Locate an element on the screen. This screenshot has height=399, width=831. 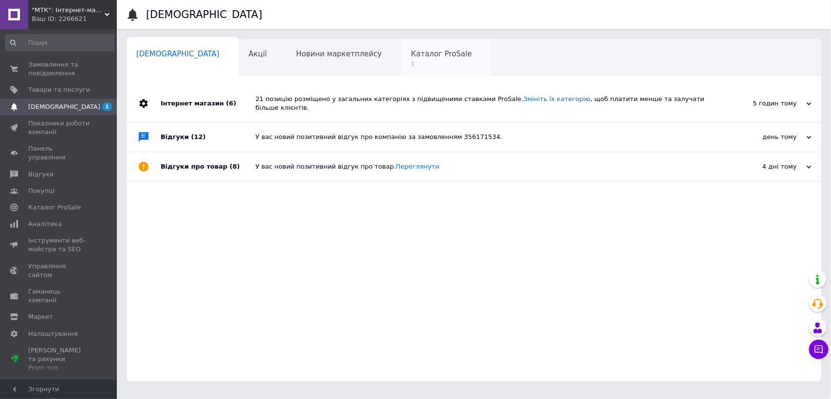
span: Управління сайтом is located at coordinates (59, 271).